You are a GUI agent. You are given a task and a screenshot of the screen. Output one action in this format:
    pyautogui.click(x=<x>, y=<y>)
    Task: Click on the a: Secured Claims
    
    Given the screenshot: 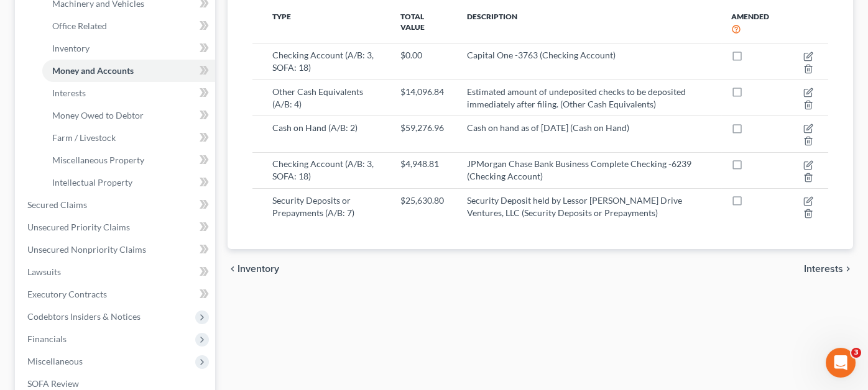 What is the action you would take?
    pyautogui.click(x=116, y=205)
    